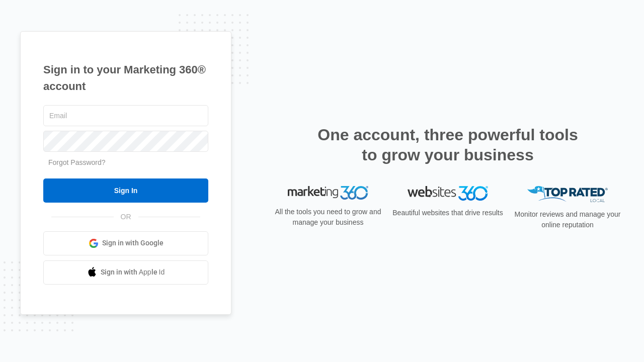  I want to click on h1: Sign in to your Marketing 360® account, so click(126, 78).